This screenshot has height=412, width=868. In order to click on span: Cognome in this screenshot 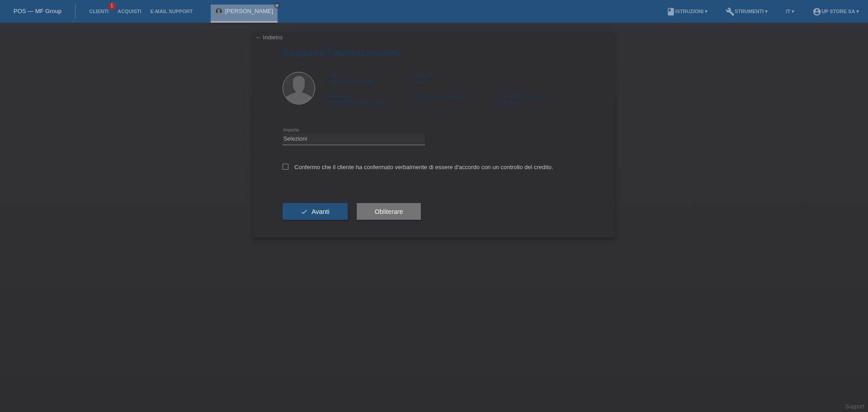, I will do `click(425, 76)`.